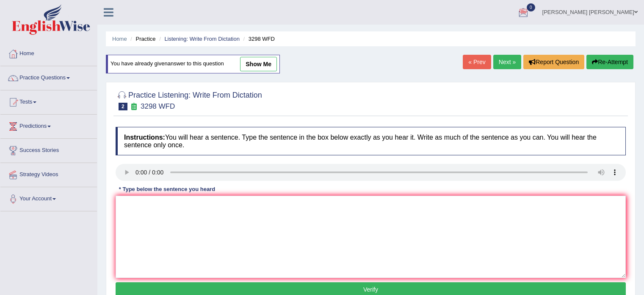  What do you see at coordinates (49, 149) in the screenshot?
I see `a: Success Stories` at bounding box center [49, 149].